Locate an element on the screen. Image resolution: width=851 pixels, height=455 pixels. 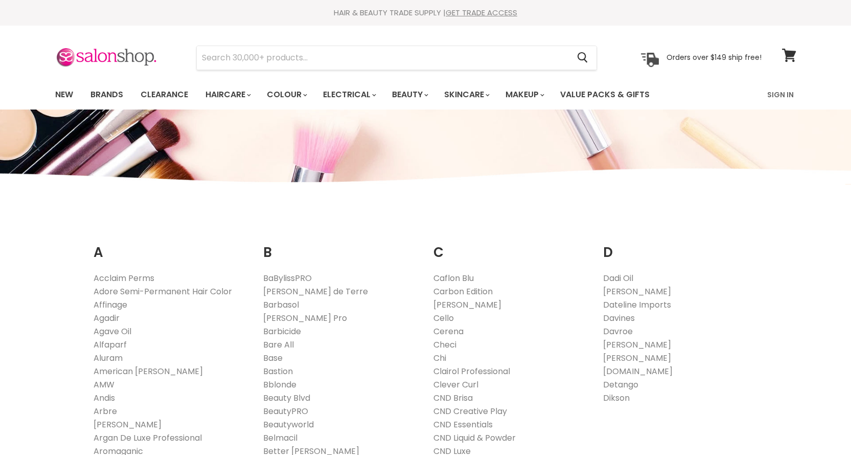
a: Base is located at coordinates (273, 357).